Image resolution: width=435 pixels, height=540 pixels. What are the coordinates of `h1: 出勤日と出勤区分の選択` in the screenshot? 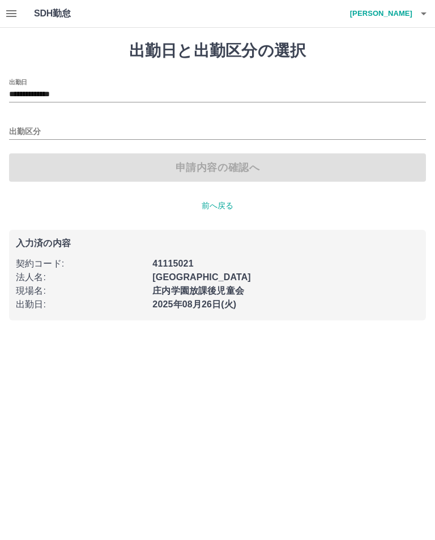 It's located at (217, 51).